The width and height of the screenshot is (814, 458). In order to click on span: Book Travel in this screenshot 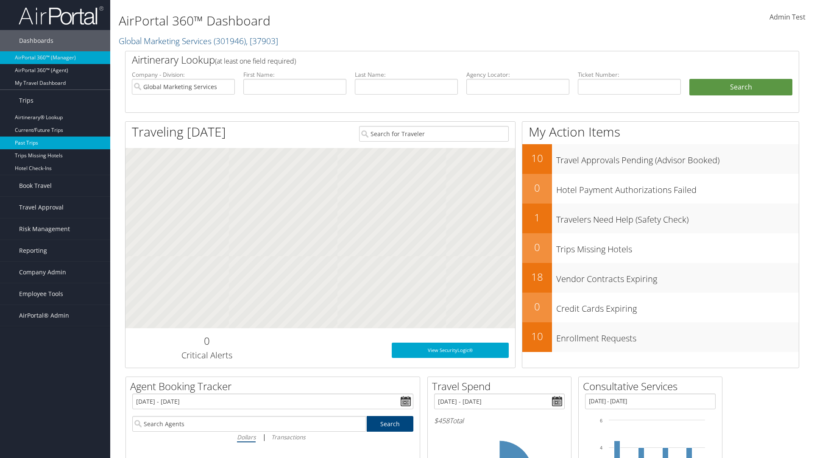, I will do `click(35, 186)`.